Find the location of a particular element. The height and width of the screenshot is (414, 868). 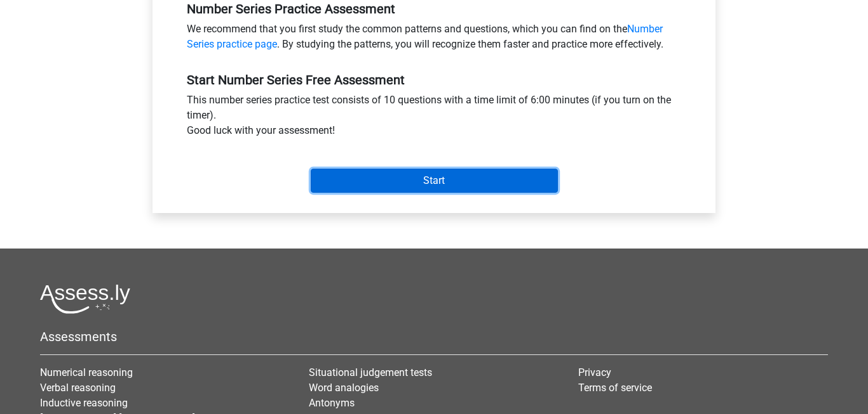

h5: Assessments is located at coordinates (434, 337).